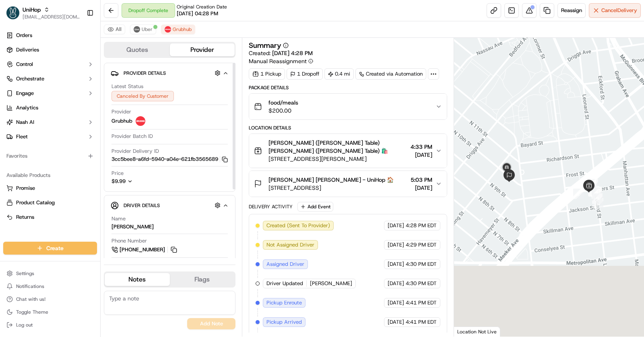 This screenshot has height=337, width=644. Describe the element at coordinates (135, 151) in the screenshot. I see `span: Provider Delivery ID` at that location.